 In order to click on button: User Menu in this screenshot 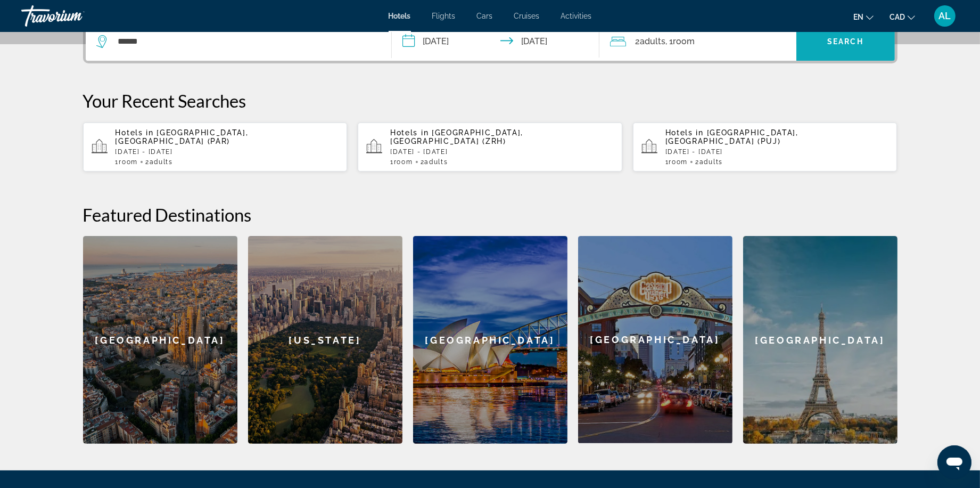, I will do `click(945, 16)`.